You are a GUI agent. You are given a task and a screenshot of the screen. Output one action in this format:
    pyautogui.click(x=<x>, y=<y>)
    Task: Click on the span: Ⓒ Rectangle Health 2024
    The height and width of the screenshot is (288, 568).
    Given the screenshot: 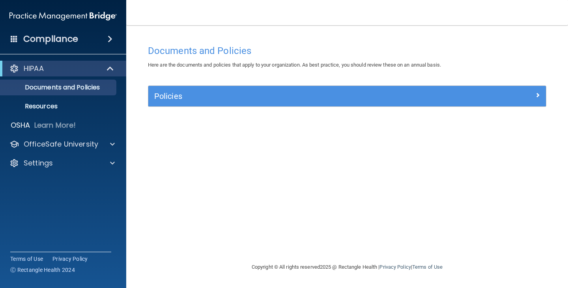 What is the action you would take?
    pyautogui.click(x=43, y=270)
    